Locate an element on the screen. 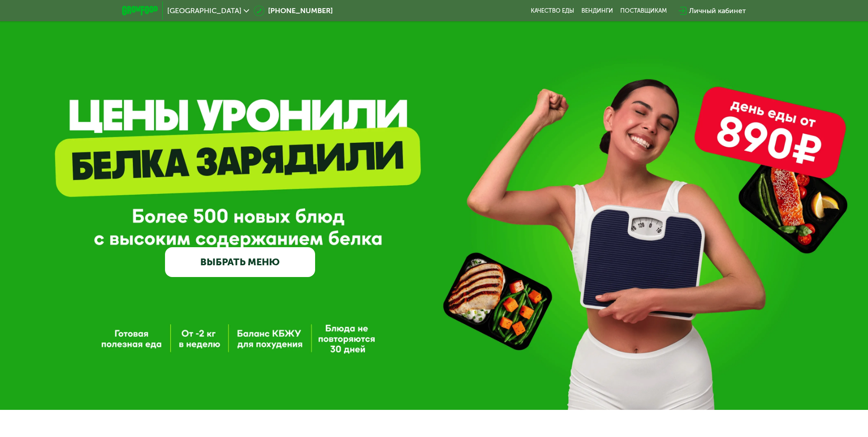 The height and width of the screenshot is (437, 868). a: Качество еды is located at coordinates (553, 11).